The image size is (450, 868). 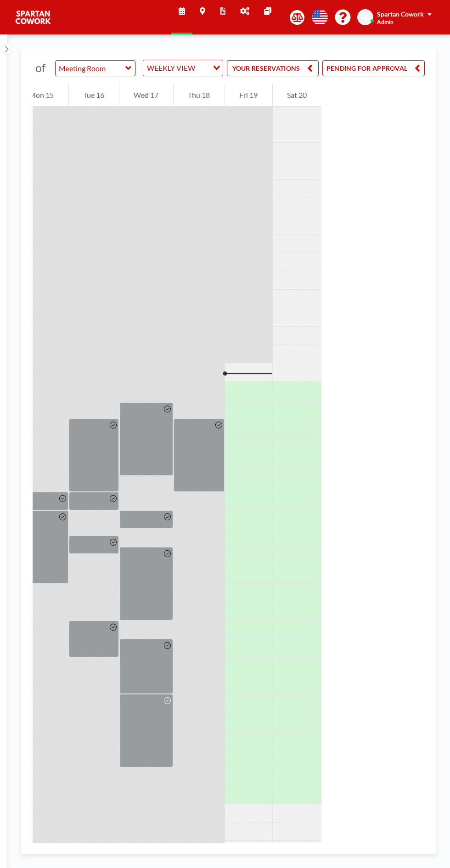 What do you see at coordinates (202, 68) in the screenshot?
I see `input: Search for option` at bounding box center [202, 68].